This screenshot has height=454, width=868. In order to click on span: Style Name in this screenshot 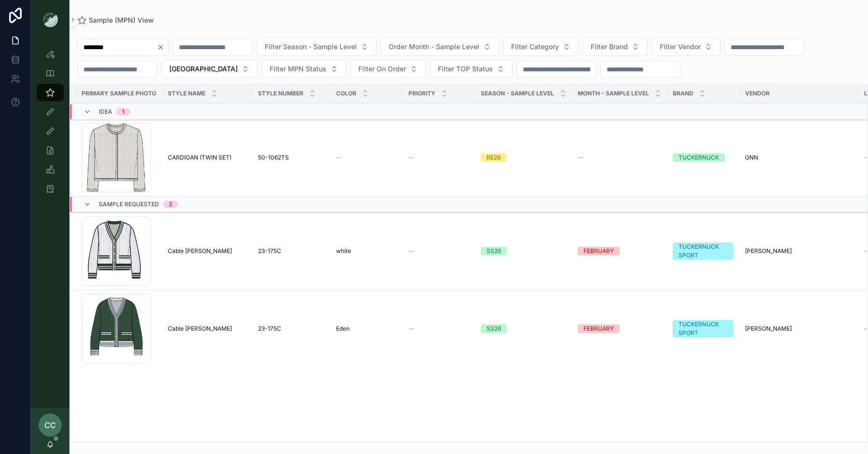, I will do `click(187, 94)`.